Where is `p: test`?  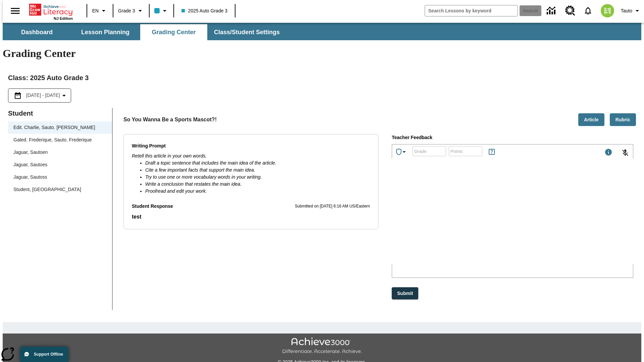
p: test is located at coordinates (251, 217).